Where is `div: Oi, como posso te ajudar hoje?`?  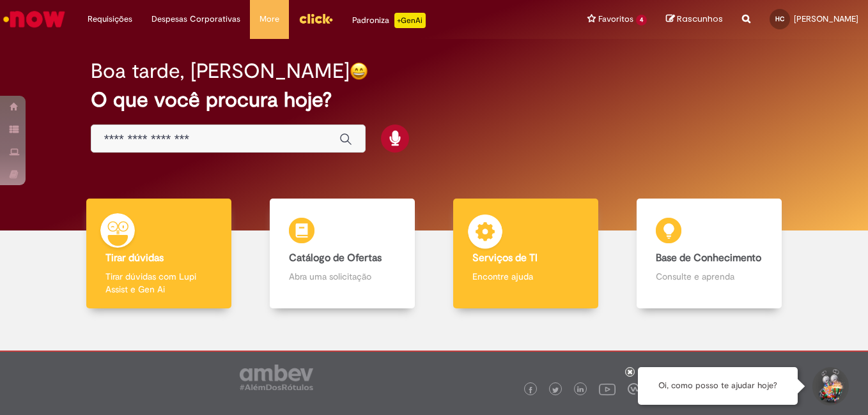 div: Oi, como posso te ajudar hoje? is located at coordinates (718, 385).